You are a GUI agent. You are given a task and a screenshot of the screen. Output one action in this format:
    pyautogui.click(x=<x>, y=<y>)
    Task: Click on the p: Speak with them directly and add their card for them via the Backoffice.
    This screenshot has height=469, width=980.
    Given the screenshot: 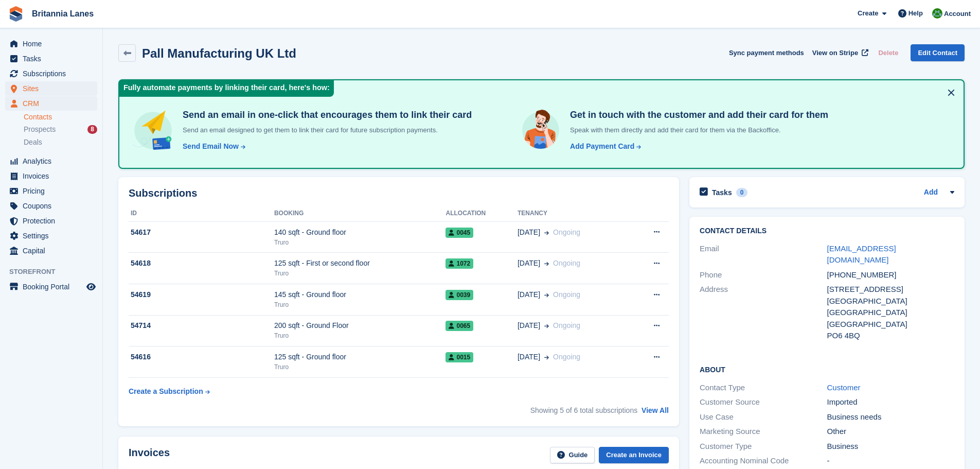 What is the action you would take?
    pyautogui.click(x=697, y=130)
    